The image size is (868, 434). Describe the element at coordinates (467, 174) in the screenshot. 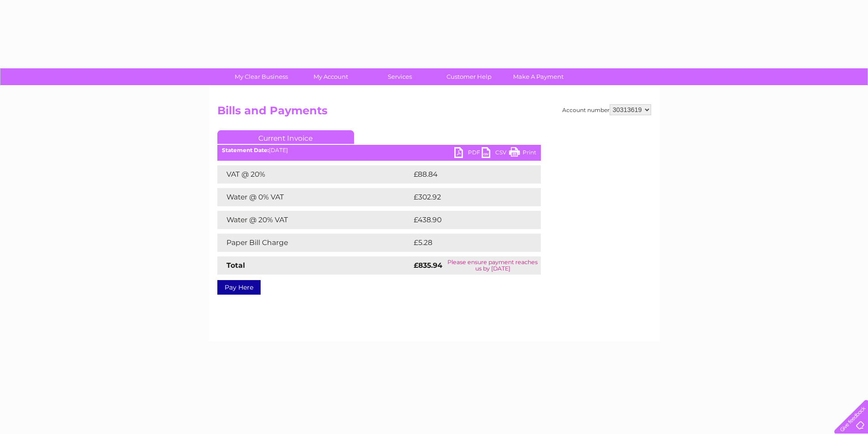

I see `td: £88.84` at that location.